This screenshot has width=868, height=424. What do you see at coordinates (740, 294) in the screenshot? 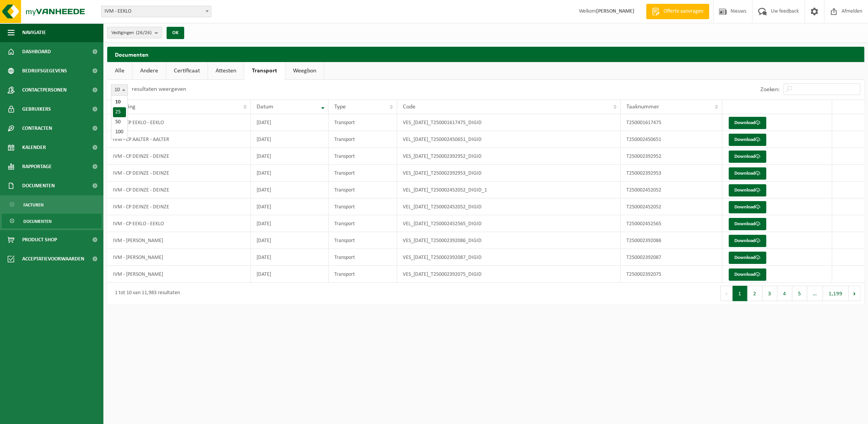
I see `button: 1` at bounding box center [740, 294].